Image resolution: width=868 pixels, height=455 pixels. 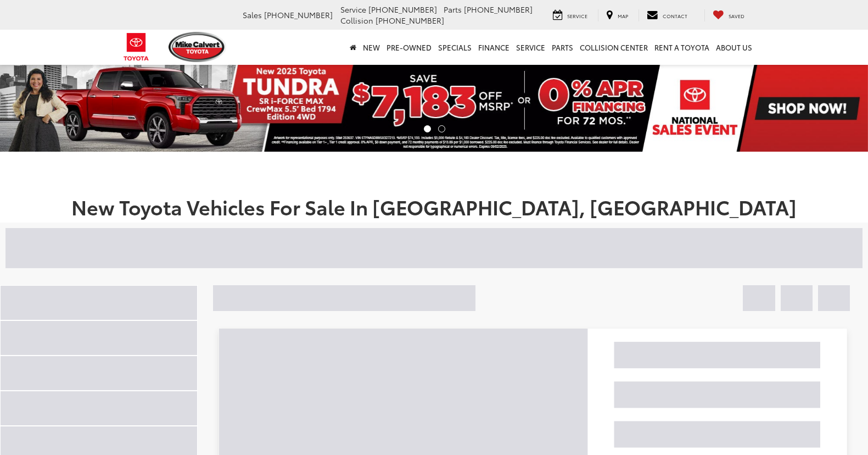 I want to click on a: About Us, so click(x=734, y=47).